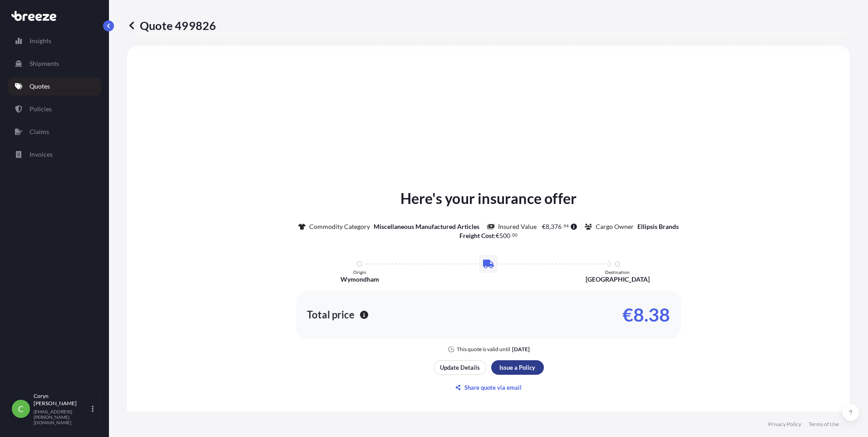 The image size is (868, 437). I want to click on p: This quote is valid until, so click(483, 349).